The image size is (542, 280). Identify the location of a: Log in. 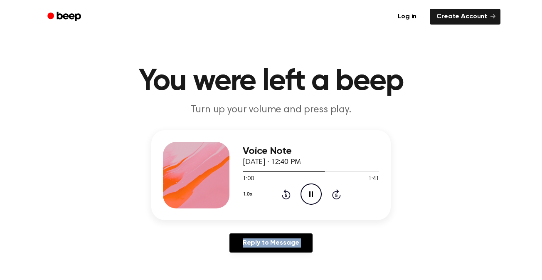
(407, 17).